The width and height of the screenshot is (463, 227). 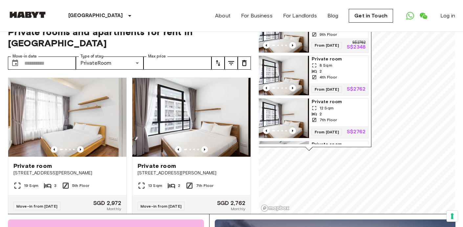 I want to click on img: Marketing picture of unit SG-01-002-002-01, so click(x=279, y=161).